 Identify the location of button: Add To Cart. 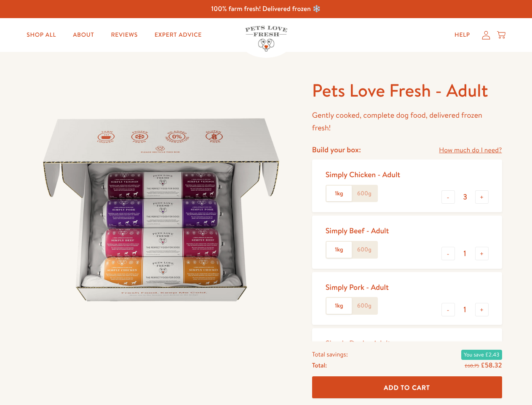
(407, 387).